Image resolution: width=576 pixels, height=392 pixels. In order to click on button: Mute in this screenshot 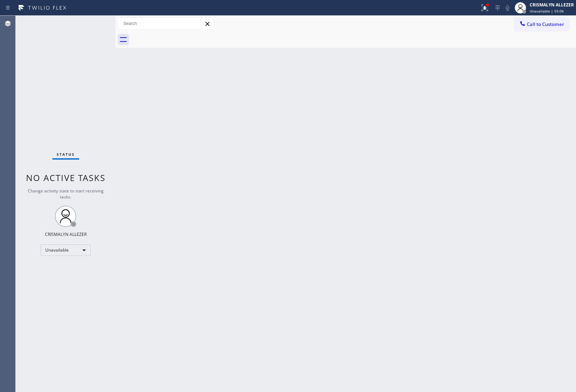, I will do `click(508, 8)`.